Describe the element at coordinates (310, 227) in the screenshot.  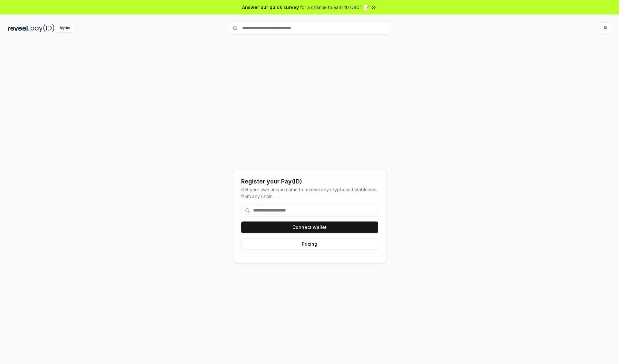
I see `button: Connect wallet` at that location.